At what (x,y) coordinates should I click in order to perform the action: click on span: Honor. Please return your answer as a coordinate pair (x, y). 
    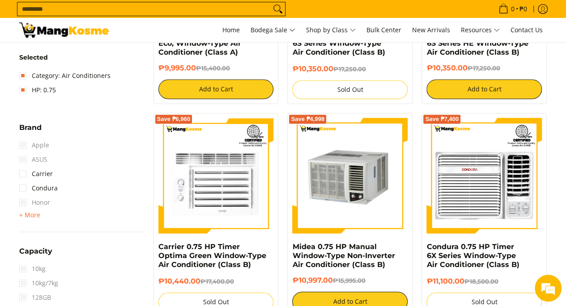
    Looking at the image, I should click on (34, 202).